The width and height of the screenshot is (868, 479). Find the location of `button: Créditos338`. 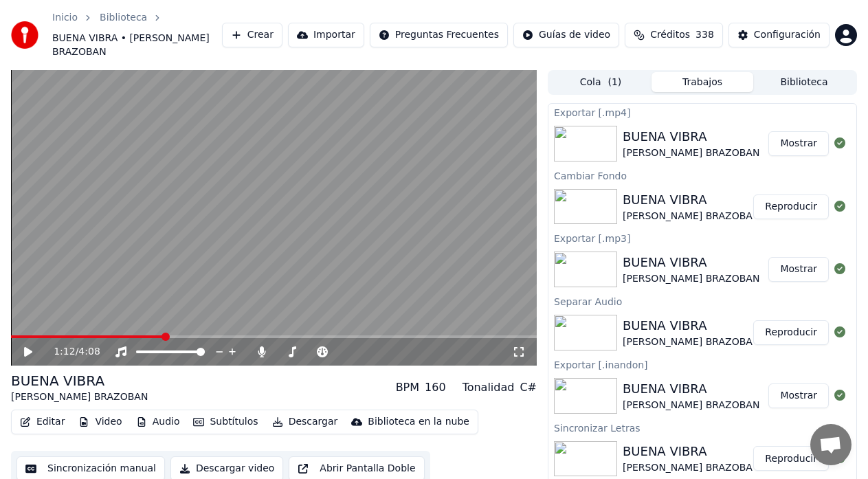

button: Créditos338 is located at coordinates (674, 35).